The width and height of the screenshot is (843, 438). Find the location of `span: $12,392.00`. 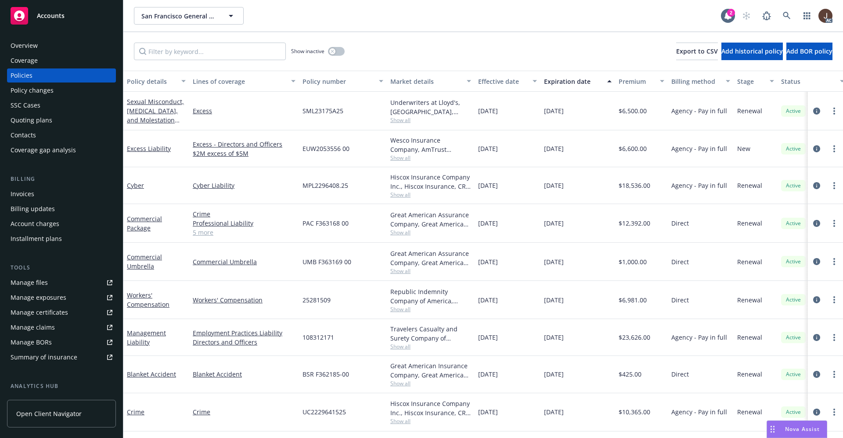

span: $12,392.00 is located at coordinates (635, 223).